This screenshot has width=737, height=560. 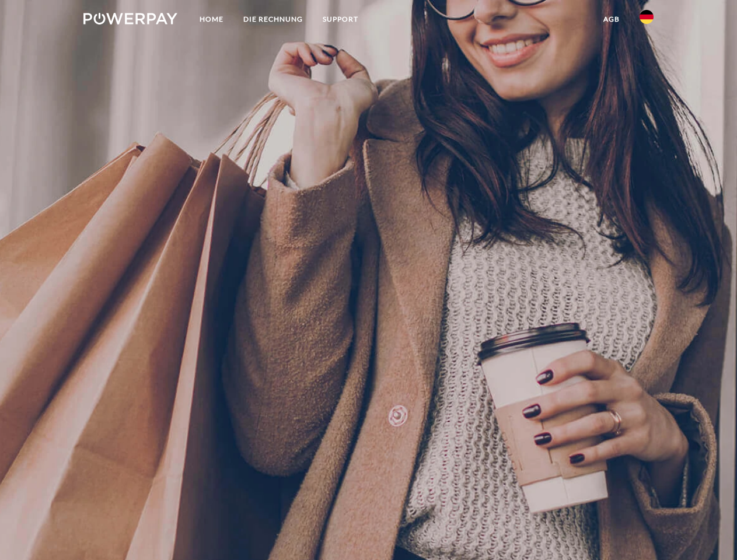 I want to click on a: Home, so click(x=211, y=19).